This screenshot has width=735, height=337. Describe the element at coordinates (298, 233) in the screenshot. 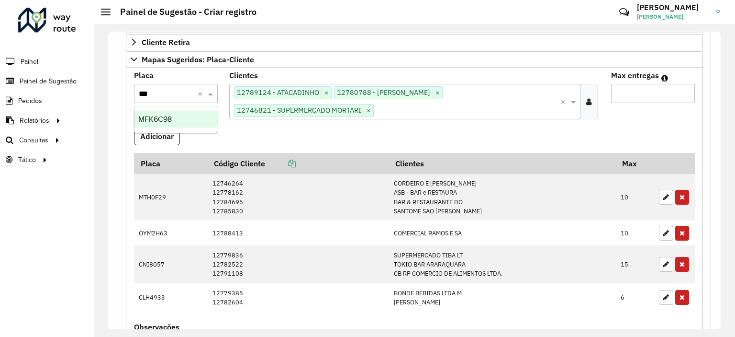

I see `td: 12788413` at that location.